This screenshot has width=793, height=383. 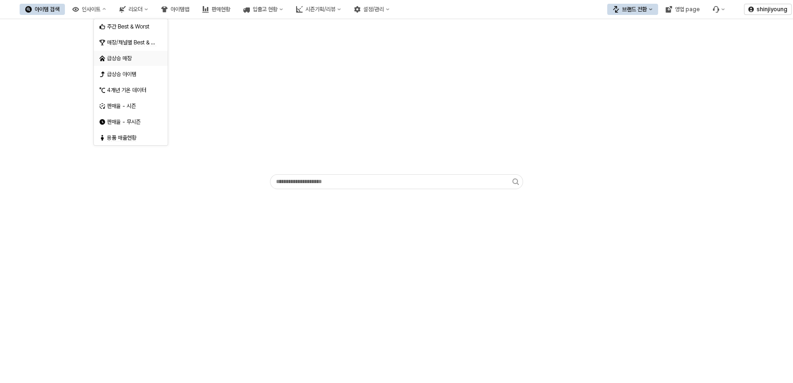 What do you see at coordinates (216, 9) in the screenshot?
I see `button: 판매현황` at bounding box center [216, 9].